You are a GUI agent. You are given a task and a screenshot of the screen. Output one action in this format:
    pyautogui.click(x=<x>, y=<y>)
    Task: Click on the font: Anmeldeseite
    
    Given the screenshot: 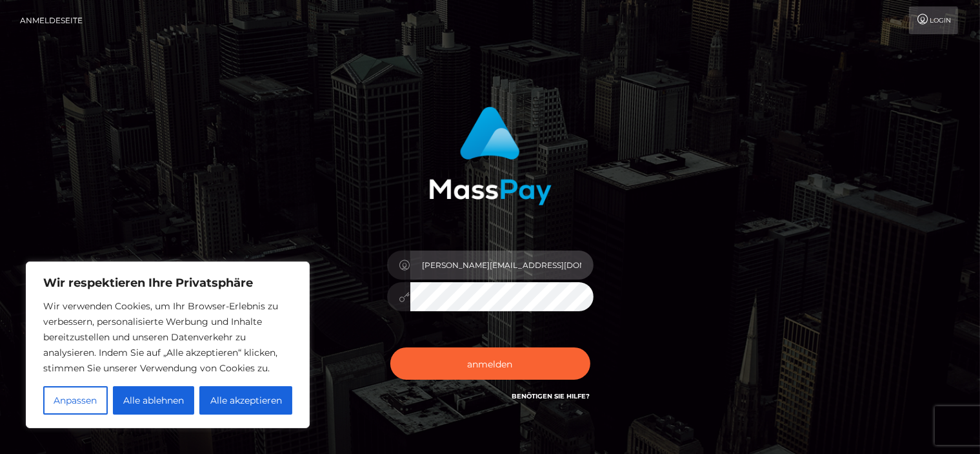 What is the action you would take?
    pyautogui.click(x=51, y=20)
    